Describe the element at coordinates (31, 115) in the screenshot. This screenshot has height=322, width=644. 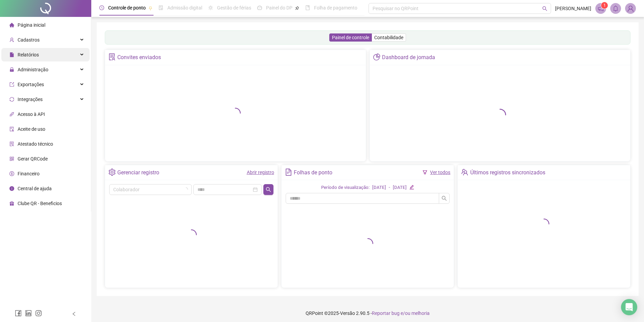
I see `span: Acesso à API` at that location.